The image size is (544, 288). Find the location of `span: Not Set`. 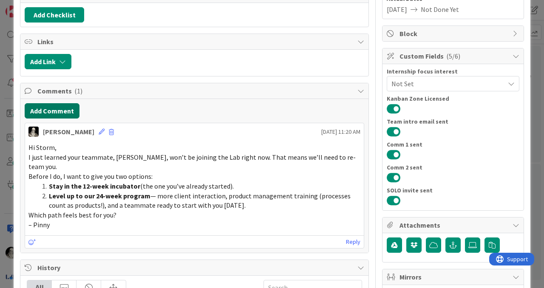

span: Not Set is located at coordinates (448, 84).